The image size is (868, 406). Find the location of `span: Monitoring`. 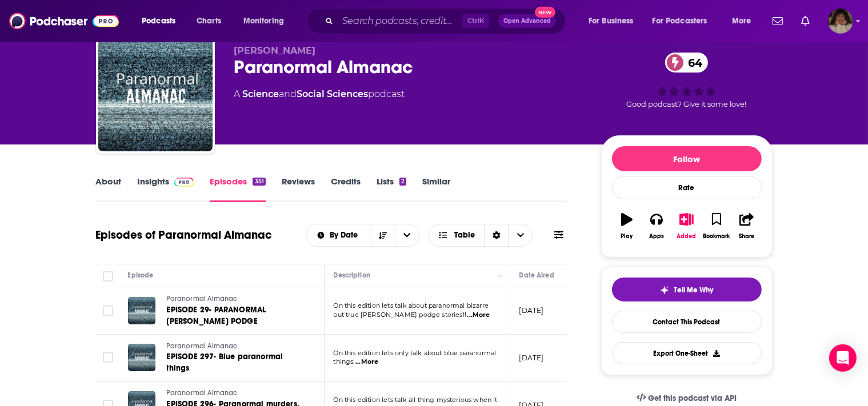

span: Monitoring is located at coordinates (264, 21).